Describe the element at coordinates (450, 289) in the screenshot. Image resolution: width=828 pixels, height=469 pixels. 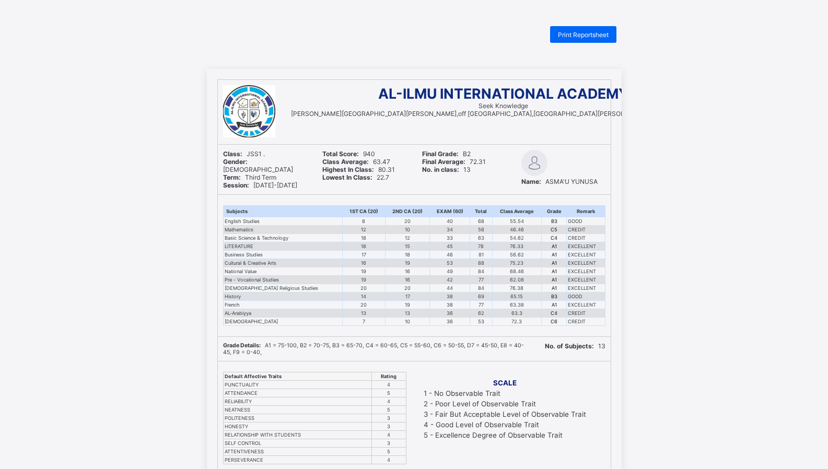
I see `td: 44` at that location.